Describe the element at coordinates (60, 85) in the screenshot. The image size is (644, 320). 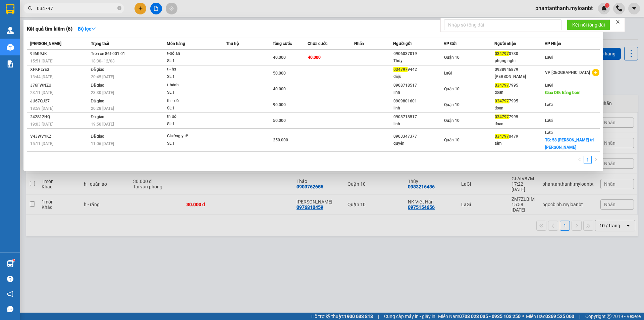
I see `div: J76FWNZU` at that location.